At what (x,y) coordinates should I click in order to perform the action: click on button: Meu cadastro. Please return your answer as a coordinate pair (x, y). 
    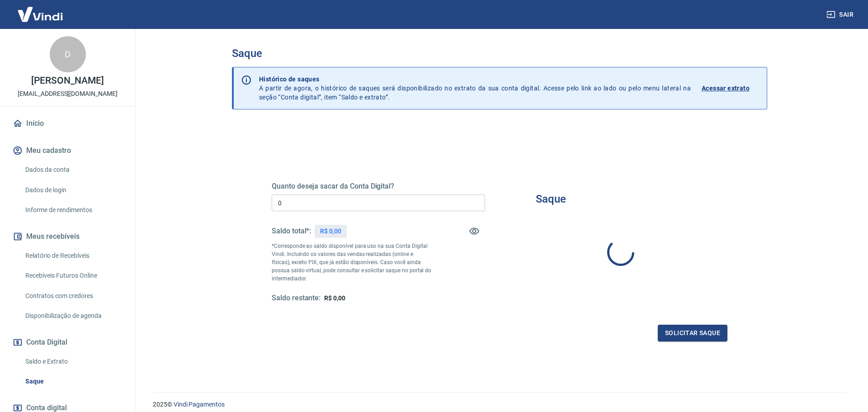
    Looking at the image, I should click on (67, 151).